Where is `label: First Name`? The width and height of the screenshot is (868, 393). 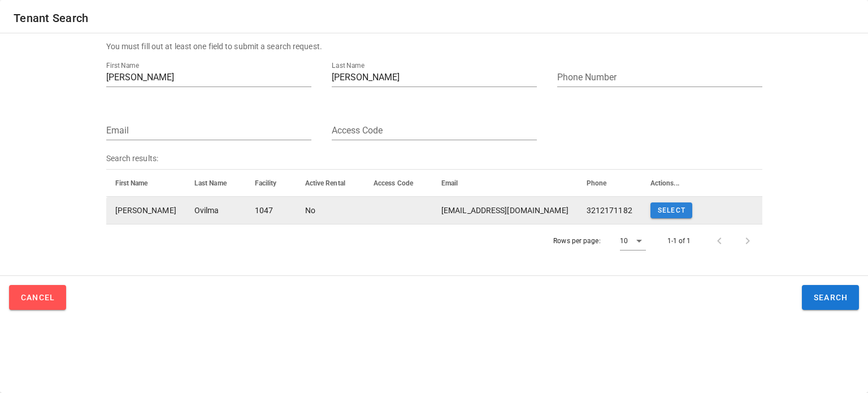 label: First Name is located at coordinates (123, 66).